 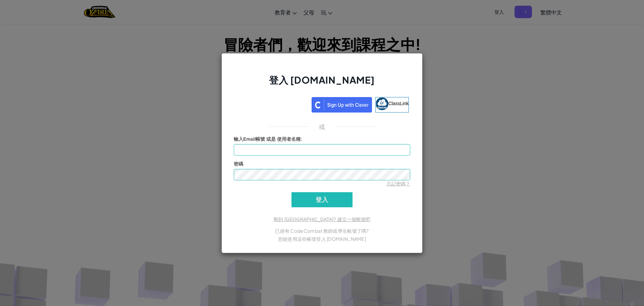 I want to click on p: 已經有 CodeCombat 教師或學生帳號了嗎?, so click(x=322, y=231).